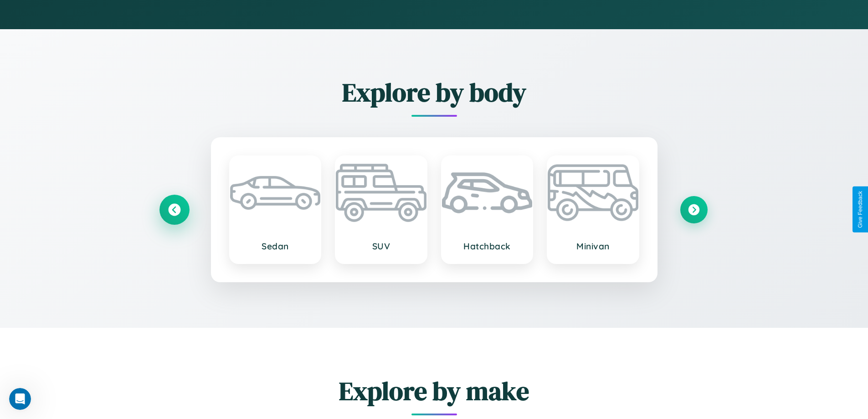 The image size is (868, 419). What do you see at coordinates (275, 246) in the screenshot?
I see `h3: Sedan` at bounding box center [275, 246].